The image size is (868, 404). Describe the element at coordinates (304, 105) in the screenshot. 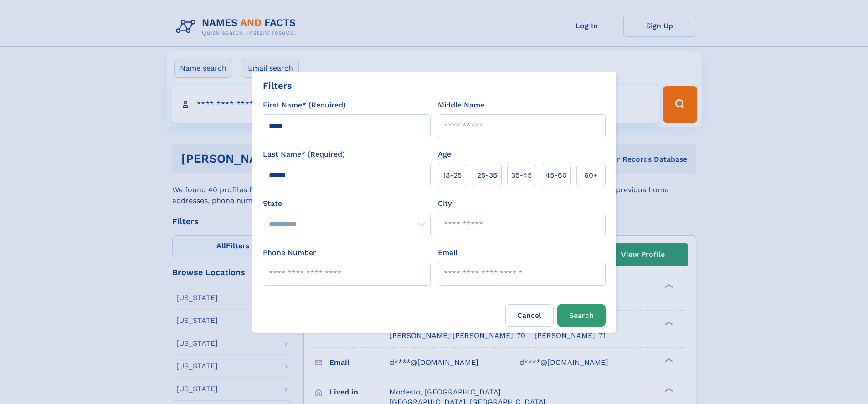

I see `label: First Name* (Required)` at that location.